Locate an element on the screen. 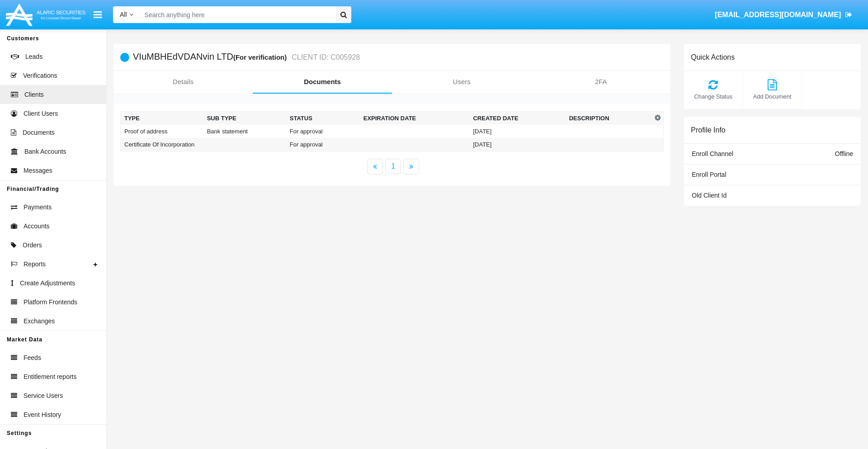 This screenshot has height=449, width=868. span: Orders is located at coordinates (32, 245).